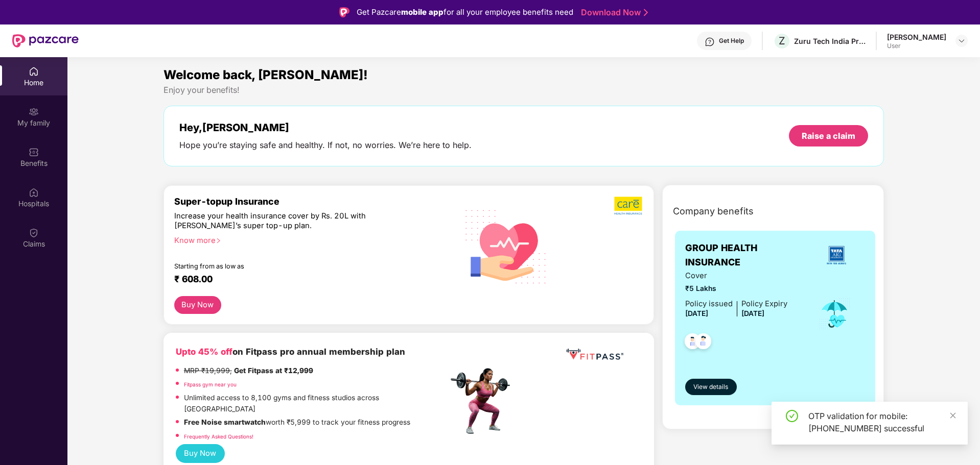 This screenshot has width=980, height=465. What do you see at coordinates (422, 12) in the screenshot?
I see `strong: mobile app` at bounding box center [422, 12].